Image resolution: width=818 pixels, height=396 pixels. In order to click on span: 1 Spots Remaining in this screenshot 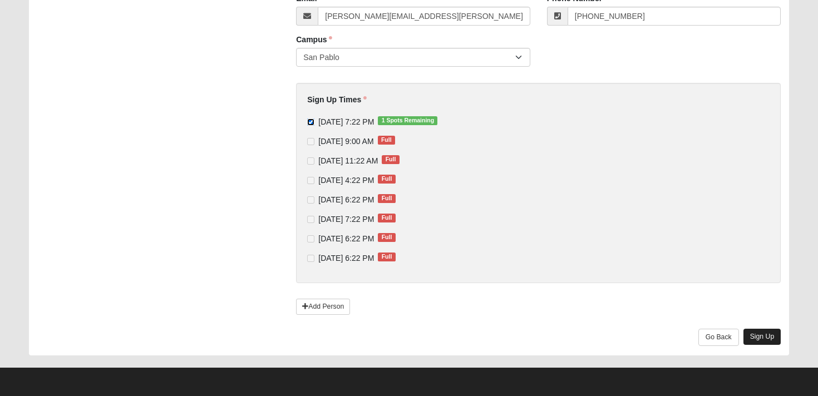, I will do `click(407, 121)`.